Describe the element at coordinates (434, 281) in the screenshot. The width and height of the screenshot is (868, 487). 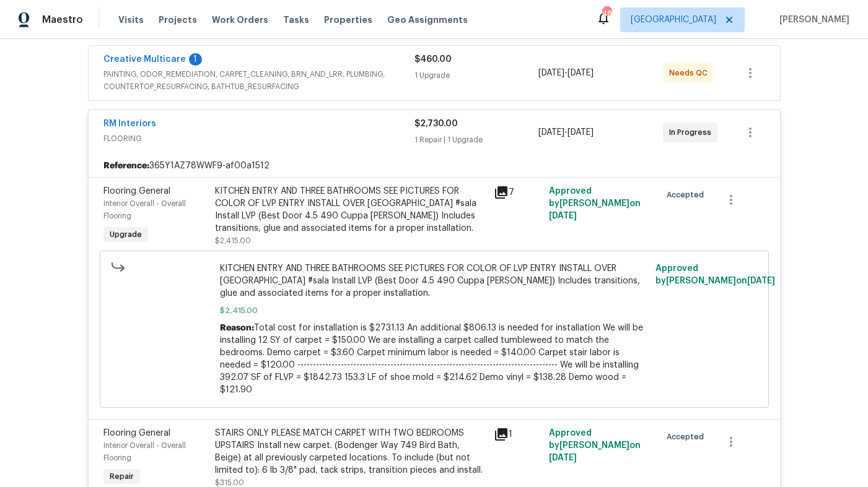
I see `span: KITCHEN ENTRY AND THREE BATHROOMS SEE PICTURES FOR COLOR OF LVP ENTRY INSTALL OVER [GEOGRAPHIC_DA...` at that location.